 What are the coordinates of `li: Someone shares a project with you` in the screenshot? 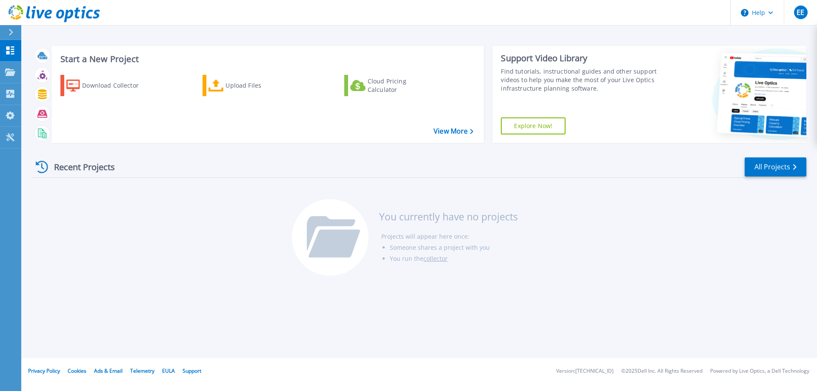 It's located at (454, 248).